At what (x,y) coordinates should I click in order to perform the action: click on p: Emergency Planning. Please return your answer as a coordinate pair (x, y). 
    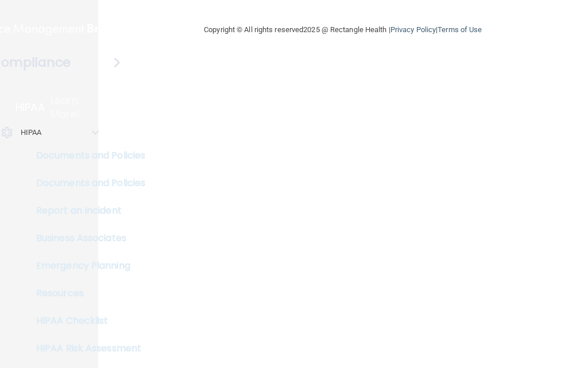
    Looking at the image, I should click on (86, 266).